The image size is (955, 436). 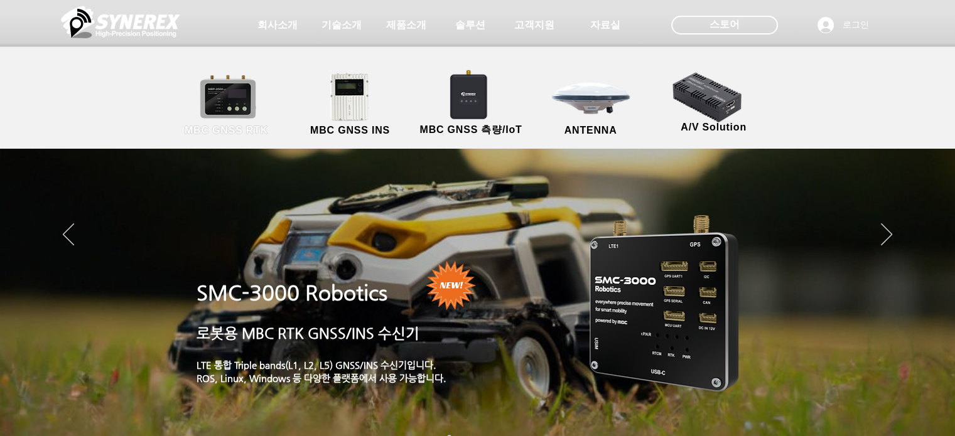 What do you see at coordinates (856, 25) in the screenshot?
I see `span: 로그인` at bounding box center [856, 25].